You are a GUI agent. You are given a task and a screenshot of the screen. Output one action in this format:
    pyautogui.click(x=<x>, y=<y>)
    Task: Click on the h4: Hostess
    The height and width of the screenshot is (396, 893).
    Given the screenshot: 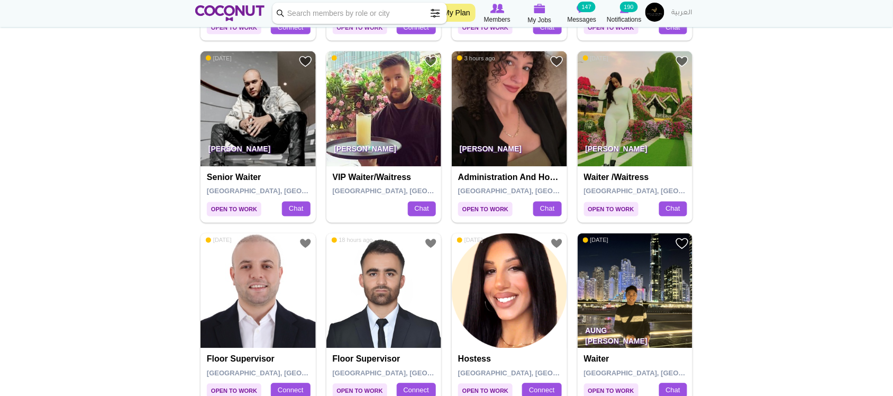 What is the action you would take?
    pyautogui.click(x=511, y=359)
    